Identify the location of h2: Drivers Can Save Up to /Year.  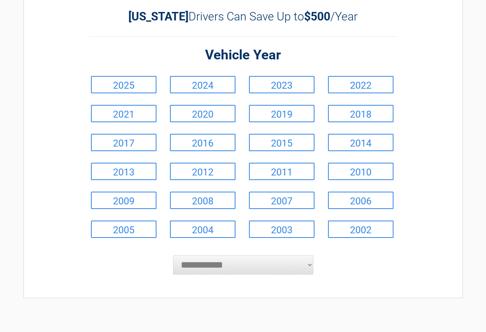
(243, 16).